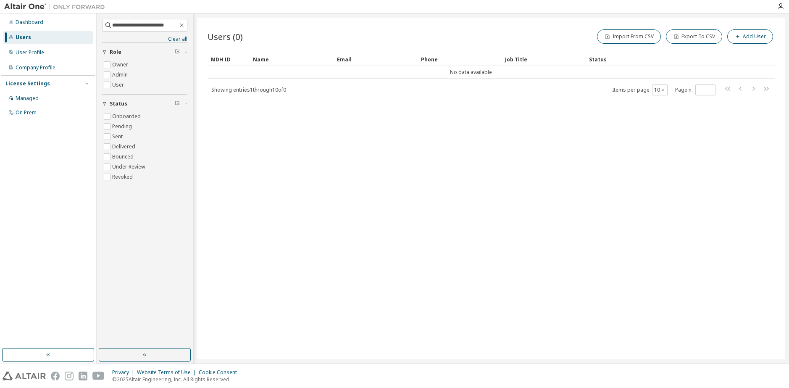 The image size is (789, 388). Describe the element at coordinates (544, 59) in the screenshot. I see `div: Job Title` at that location.